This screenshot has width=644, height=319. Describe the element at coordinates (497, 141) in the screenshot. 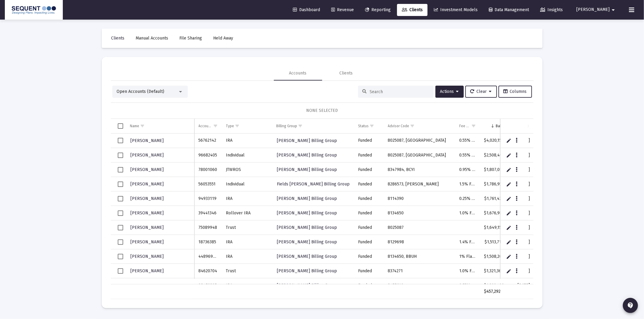

I see `td: $4,020,153.79` at that location.